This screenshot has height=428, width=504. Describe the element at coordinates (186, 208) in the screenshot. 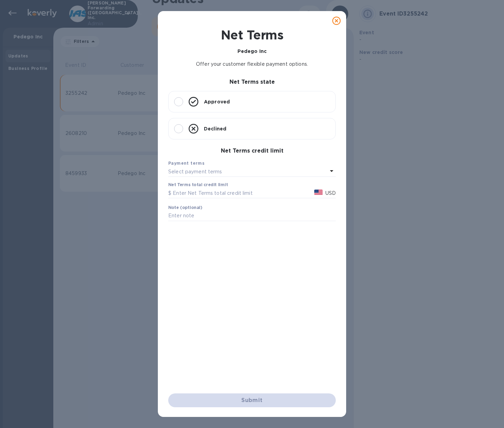

I see `label: Note (optional)` at that location.